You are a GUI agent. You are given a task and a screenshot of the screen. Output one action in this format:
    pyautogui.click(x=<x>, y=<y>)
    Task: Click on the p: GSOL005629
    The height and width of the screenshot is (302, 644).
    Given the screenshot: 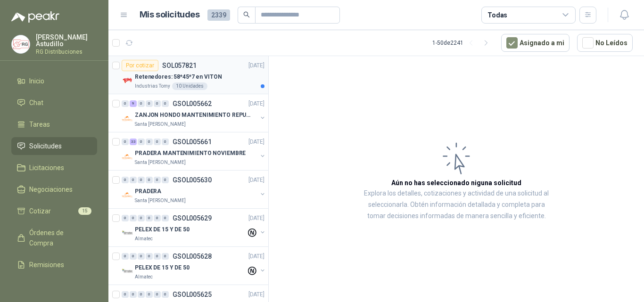 What is the action you would take?
    pyautogui.click(x=192, y=218)
    